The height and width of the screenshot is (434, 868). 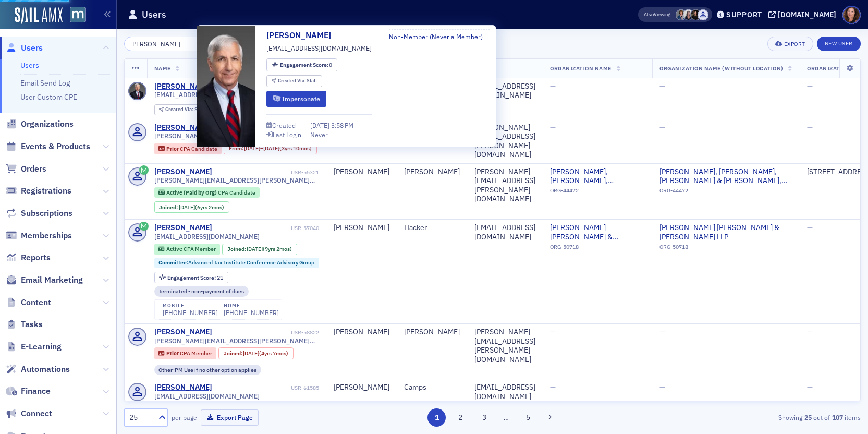 I want to click on span: Tasks, so click(x=32, y=325).